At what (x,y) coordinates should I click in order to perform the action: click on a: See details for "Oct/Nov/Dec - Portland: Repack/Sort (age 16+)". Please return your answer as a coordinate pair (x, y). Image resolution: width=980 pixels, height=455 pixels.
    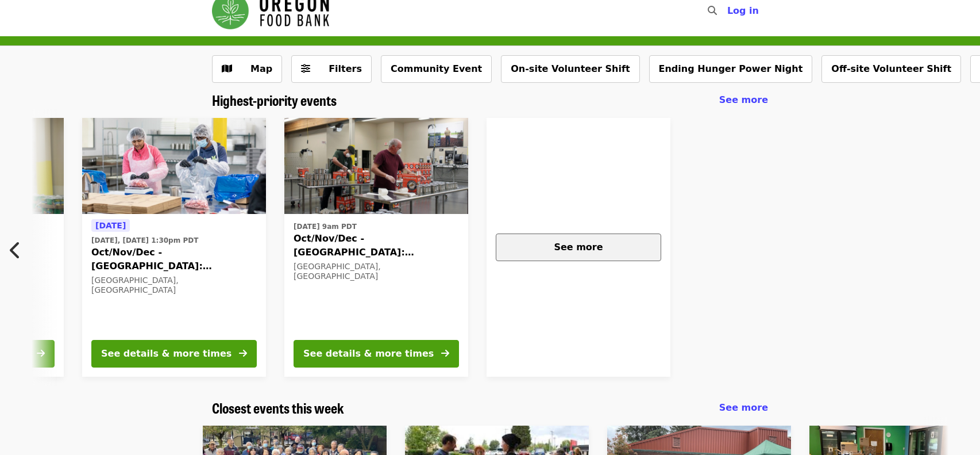
    Looking at the image, I should click on (376, 247).